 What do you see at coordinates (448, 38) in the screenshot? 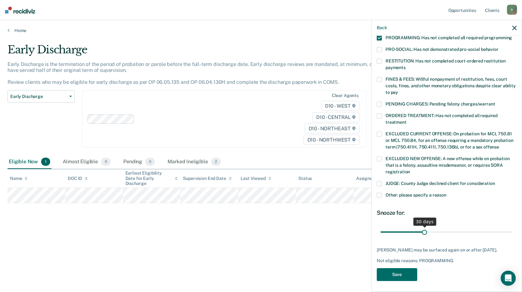
I see `span: PROGRAMMING: Has not completed all required programming` at bounding box center [448, 38].